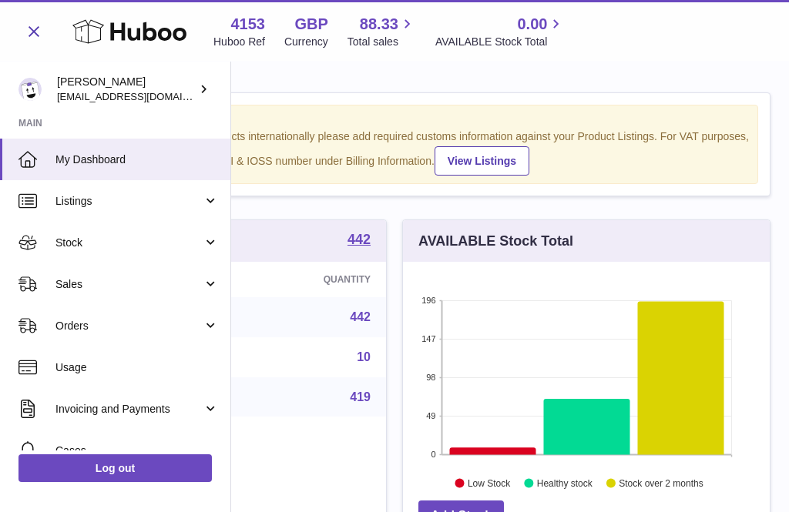  Describe the element at coordinates (394, 152) in the screenshot. I see `div: If you're planning on sending your products internationally please add required customs informati...` at that location.